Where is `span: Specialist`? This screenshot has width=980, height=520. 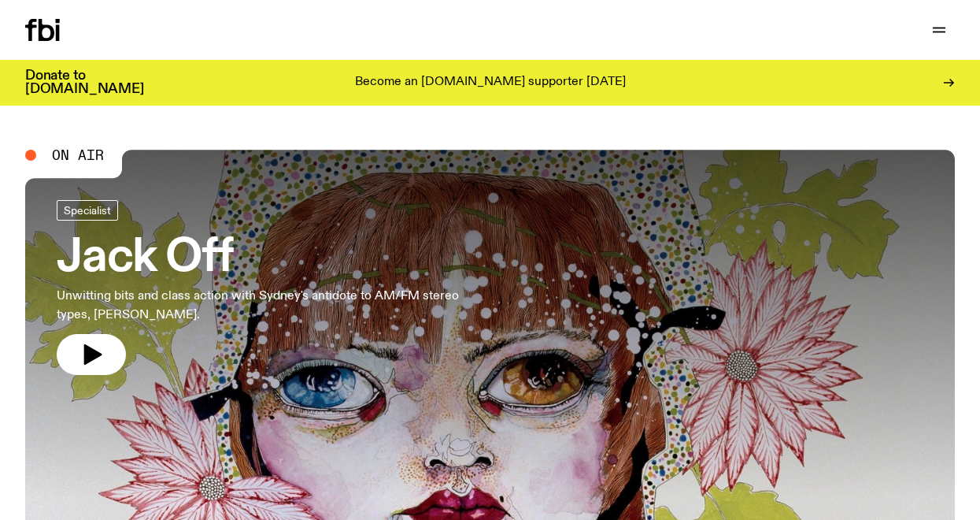 span: Specialist is located at coordinates (88, 209).